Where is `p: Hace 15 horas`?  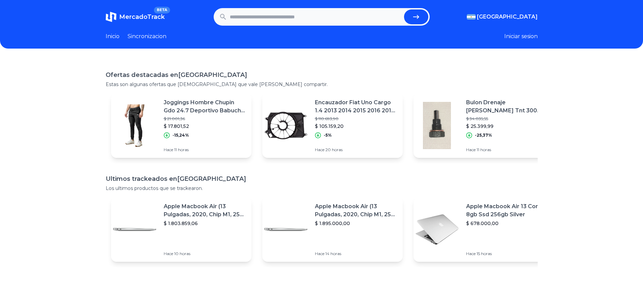
p: Hace 15 horas is located at coordinates (507, 254).